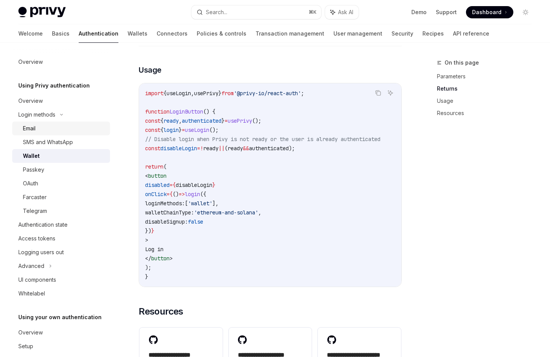  What do you see at coordinates (195, 221) in the screenshot?
I see `span: false` at bounding box center [195, 221].